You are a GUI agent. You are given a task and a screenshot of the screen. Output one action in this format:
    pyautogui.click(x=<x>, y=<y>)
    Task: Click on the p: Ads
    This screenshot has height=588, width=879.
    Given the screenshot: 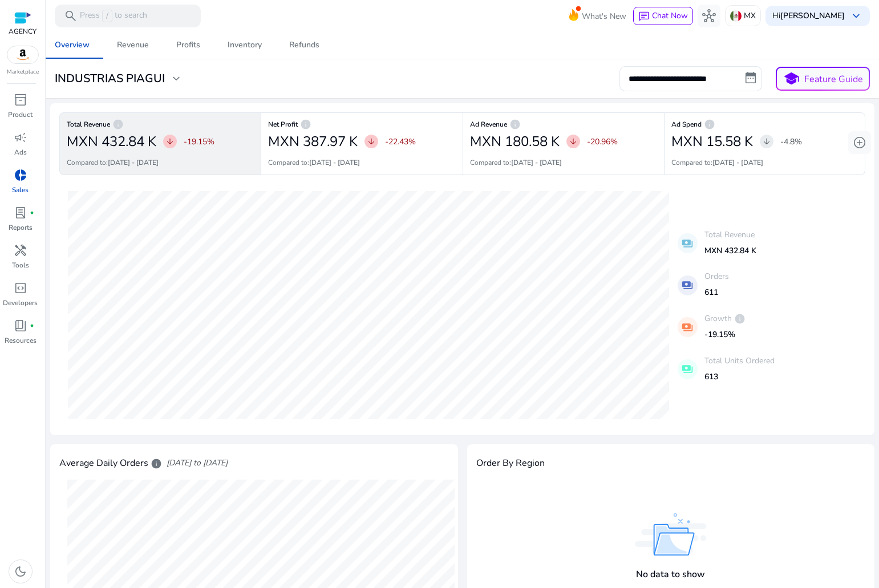 What is the action you would take?
    pyautogui.click(x=21, y=153)
    